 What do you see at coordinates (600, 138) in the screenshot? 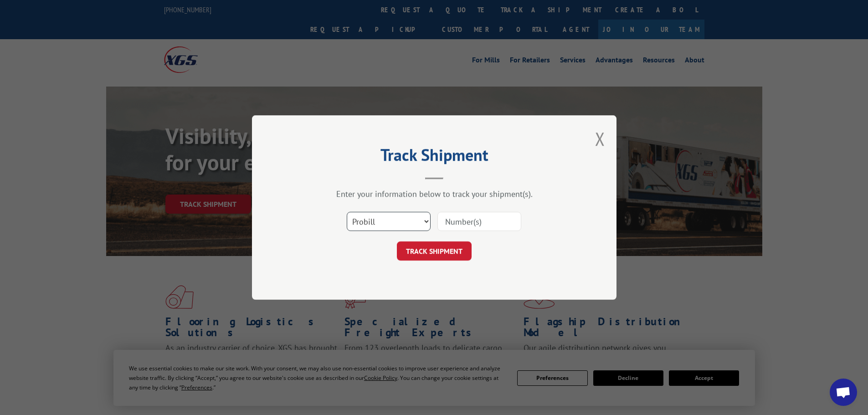
I see `button: Close modal` at bounding box center [600, 138].